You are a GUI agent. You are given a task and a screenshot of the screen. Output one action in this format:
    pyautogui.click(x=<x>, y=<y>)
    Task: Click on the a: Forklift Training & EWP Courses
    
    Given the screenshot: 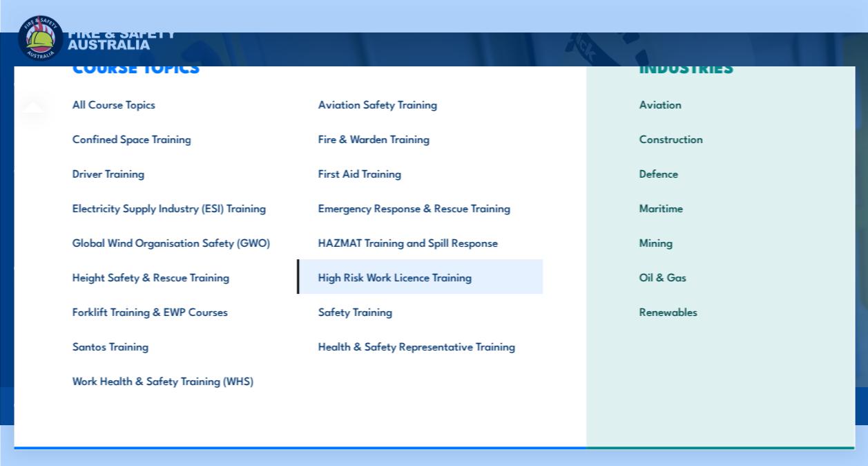 What is the action you would take?
    pyautogui.click(x=174, y=311)
    